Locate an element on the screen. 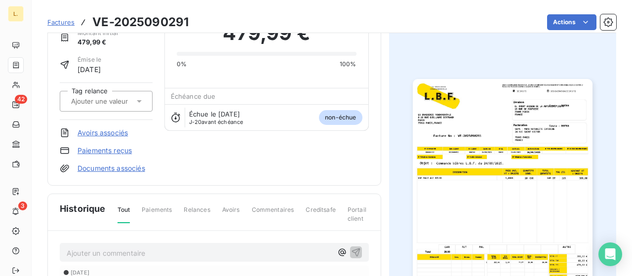 This screenshot has height=276, width=632. span: non-échue is located at coordinates (340, 118).